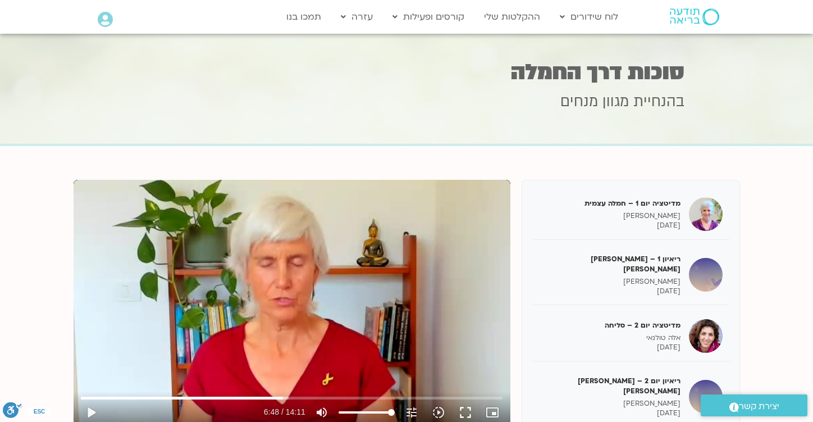  Describe the element at coordinates (706, 214) in the screenshot. I see `img: מדיטציה יום 1 – חמלה עצמית` at that location.